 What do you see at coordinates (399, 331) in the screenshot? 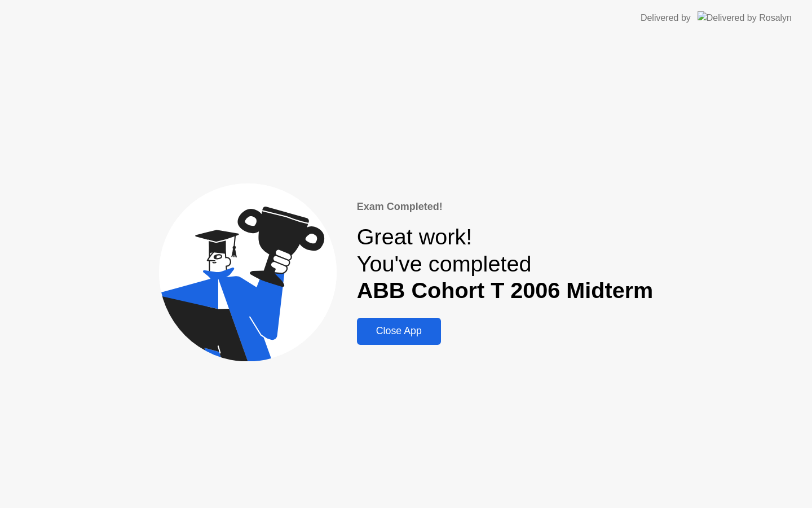
I see `div: Close App` at bounding box center [399, 331].